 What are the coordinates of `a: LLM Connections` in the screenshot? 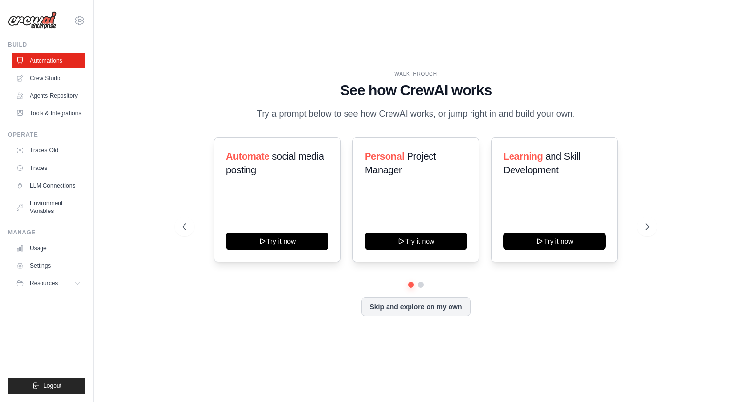 It's located at (48, 186).